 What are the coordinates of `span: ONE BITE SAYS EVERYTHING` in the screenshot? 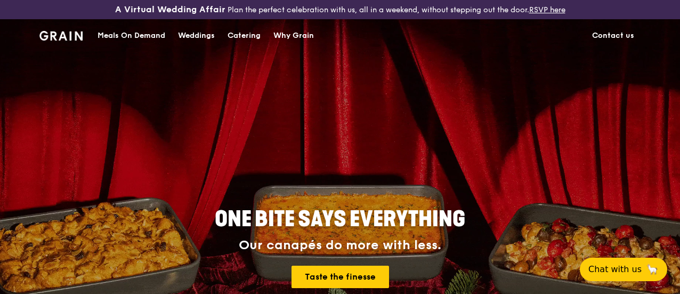 It's located at (340, 219).